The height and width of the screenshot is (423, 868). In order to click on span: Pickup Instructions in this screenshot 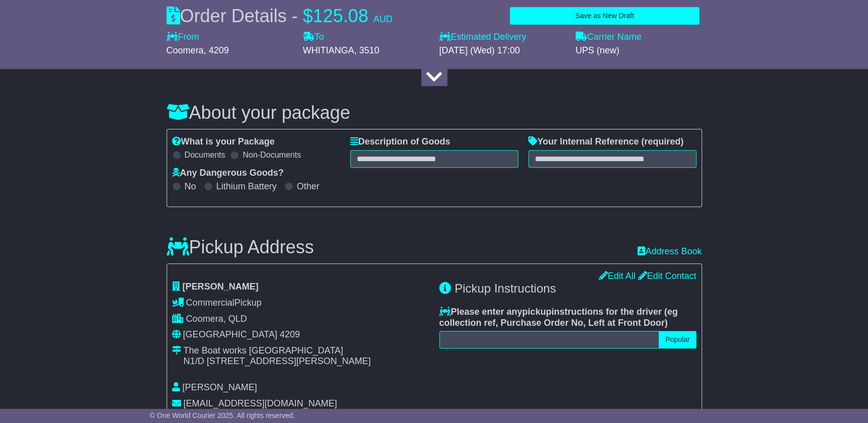, I will do `click(505, 288)`.